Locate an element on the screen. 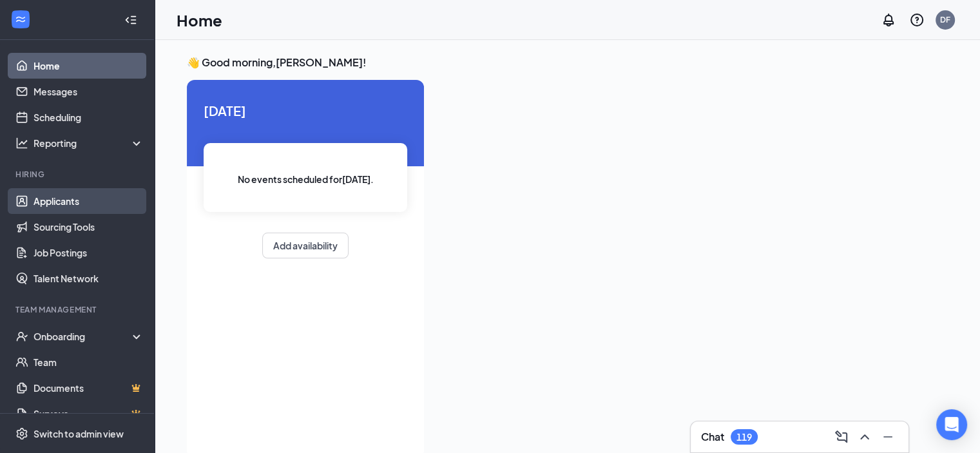 Image resolution: width=980 pixels, height=453 pixels. svg: ChevronUp is located at coordinates (865, 437).